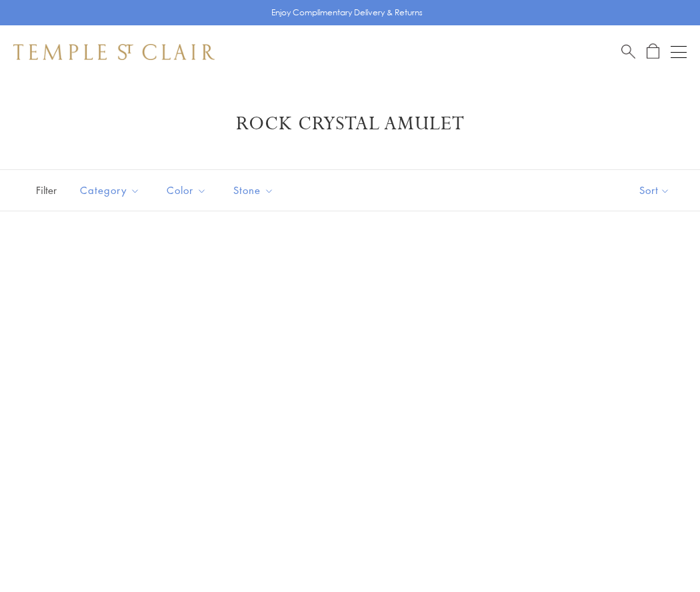 Image resolution: width=700 pixels, height=592 pixels. I want to click on p: Enjoy Complimentary Delivery & Returns, so click(346, 13).